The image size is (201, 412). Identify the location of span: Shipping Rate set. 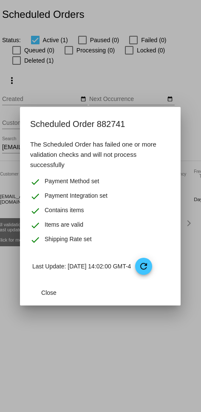
(68, 240).